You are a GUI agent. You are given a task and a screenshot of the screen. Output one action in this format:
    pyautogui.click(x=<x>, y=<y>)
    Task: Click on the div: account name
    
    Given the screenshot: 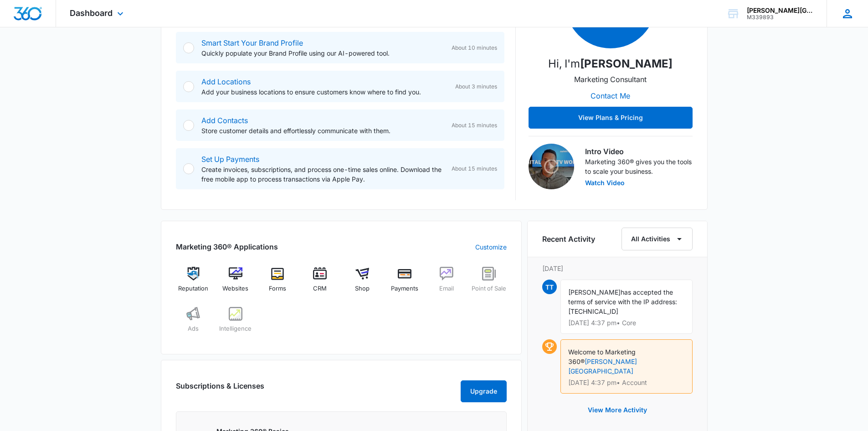 What is the action you would take?
    pyautogui.click(x=780, y=10)
    